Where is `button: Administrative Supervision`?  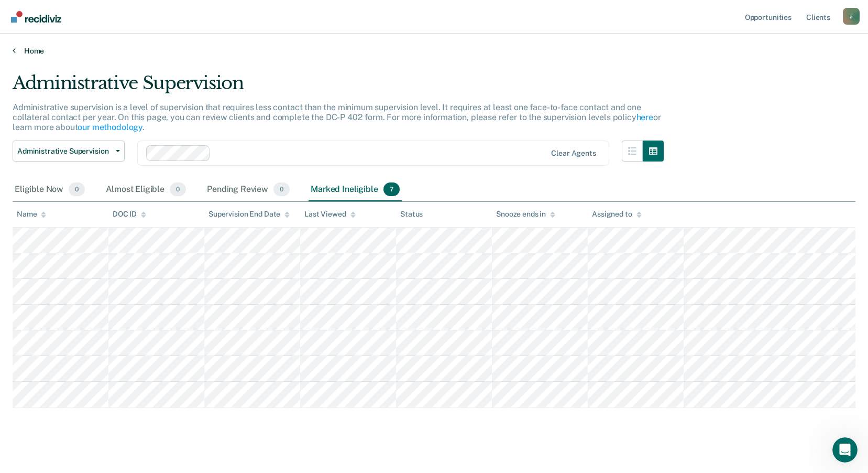
button: Administrative Supervision is located at coordinates (69, 151).